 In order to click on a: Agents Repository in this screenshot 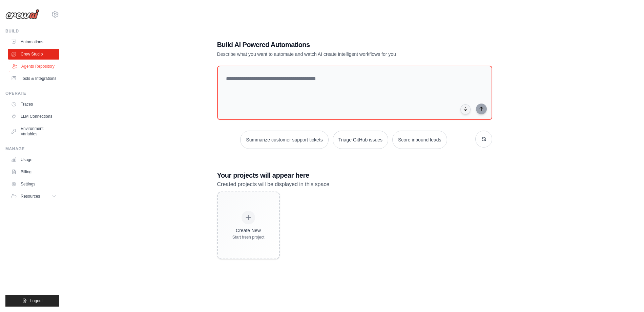, I will do `click(34, 66)`.